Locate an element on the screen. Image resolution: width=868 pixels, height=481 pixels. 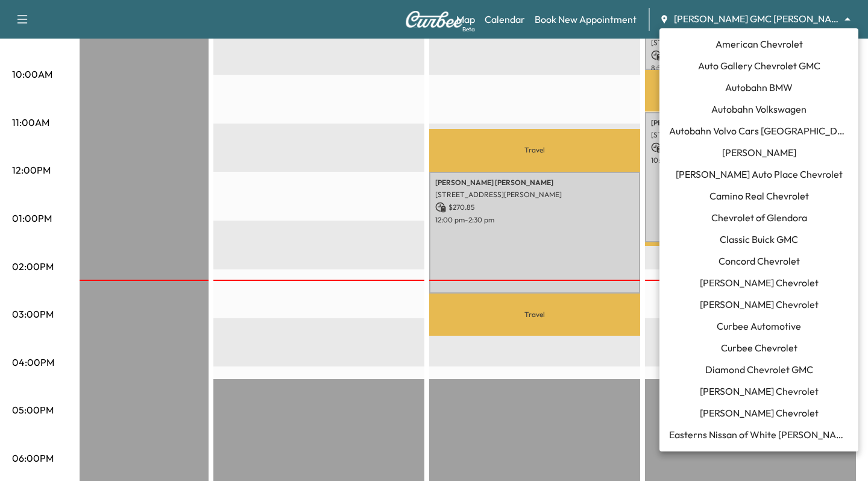
span: Curbee Chevrolet is located at coordinates (759, 348).